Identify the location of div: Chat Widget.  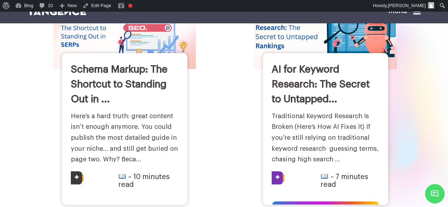
(435, 194).